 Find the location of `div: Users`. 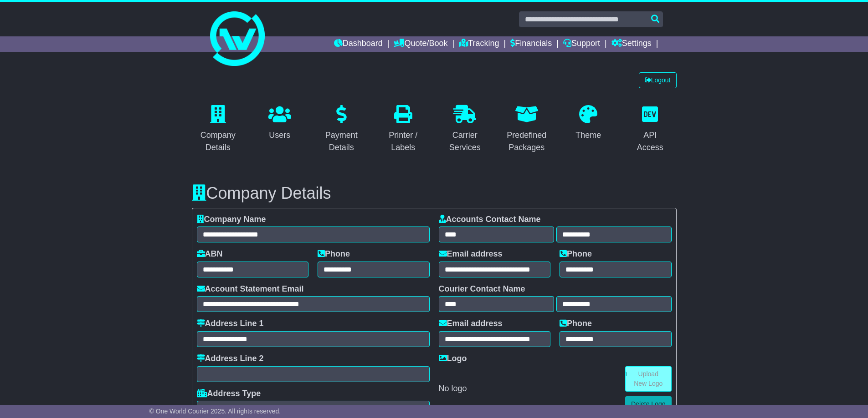

div: Users is located at coordinates (280, 135).